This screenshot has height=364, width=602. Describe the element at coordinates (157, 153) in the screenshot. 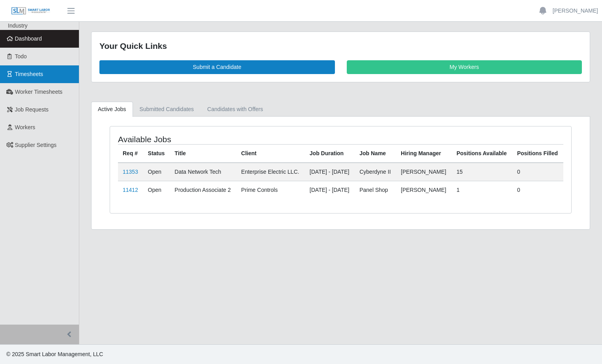

I see `th: Status` at that location.